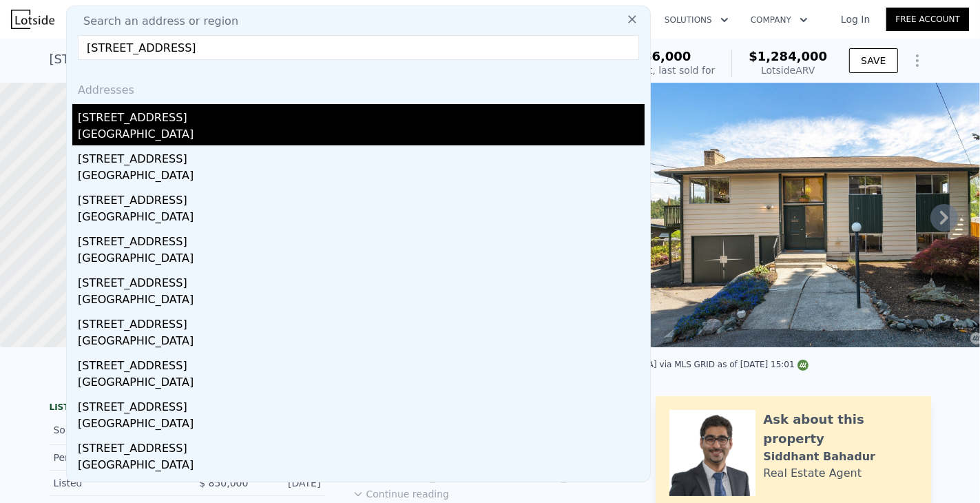 The image size is (980, 503). I want to click on a: Log In, so click(856, 20).